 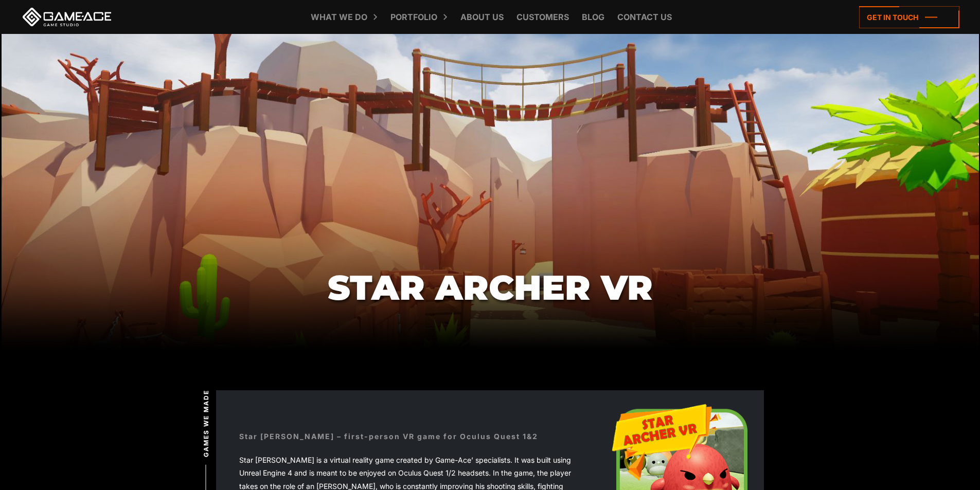 What do you see at coordinates (909, 17) in the screenshot?
I see `a: Get in touch` at bounding box center [909, 17].